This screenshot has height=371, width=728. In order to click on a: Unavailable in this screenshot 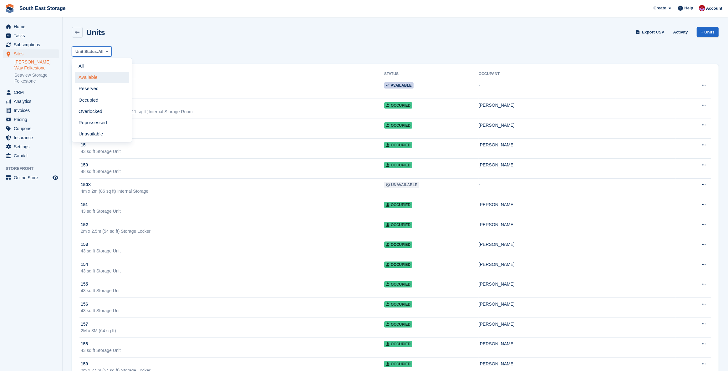, I will do `click(102, 134)`.